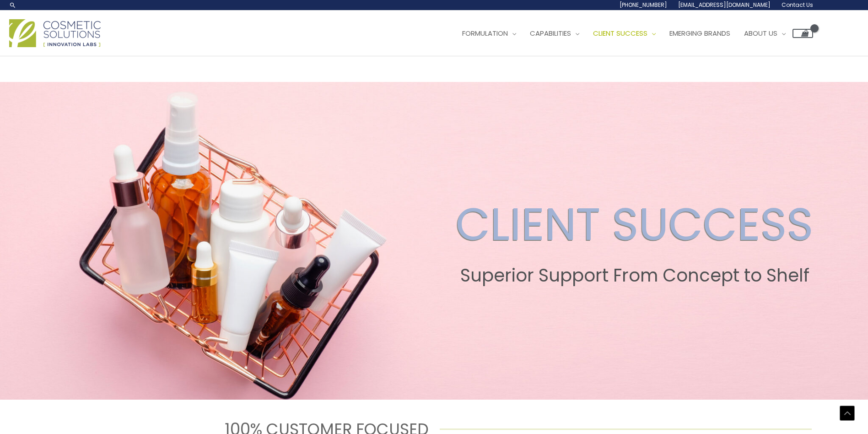  Describe the element at coordinates (700, 33) in the screenshot. I see `a: Emerging Brands` at that location.